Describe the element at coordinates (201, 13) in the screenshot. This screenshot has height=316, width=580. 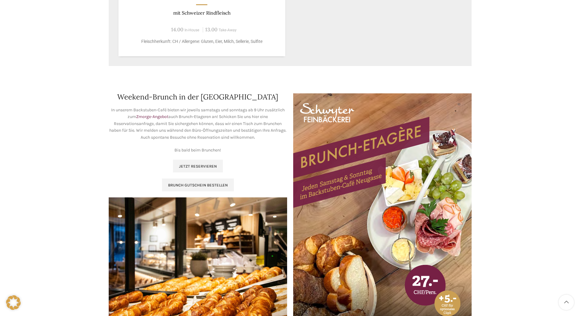
I see `p: mit Schweizer Rindfleisch` at that location.